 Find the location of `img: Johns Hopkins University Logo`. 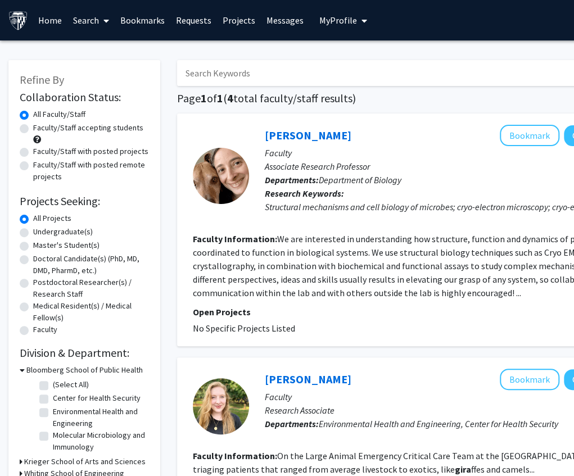

img: Johns Hopkins University Logo is located at coordinates (18, 20).